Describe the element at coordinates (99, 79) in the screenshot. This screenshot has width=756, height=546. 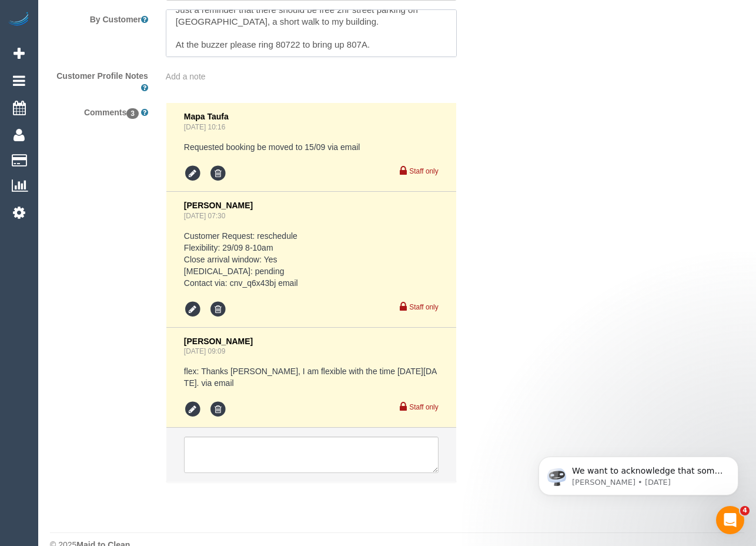
I see `label: Customer Profile Notes` at that location.